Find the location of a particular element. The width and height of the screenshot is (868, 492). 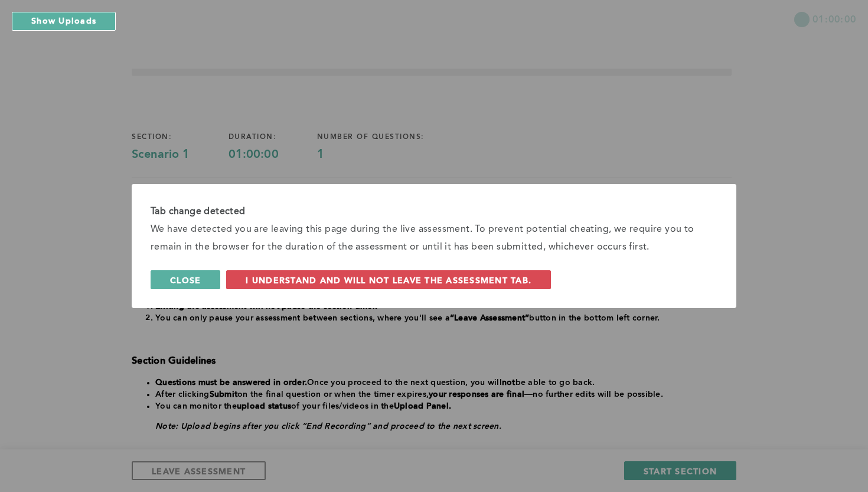

div: We have detected you are leaving this page during the live assessment. To prevent potential cheat... is located at coordinates (434, 238).